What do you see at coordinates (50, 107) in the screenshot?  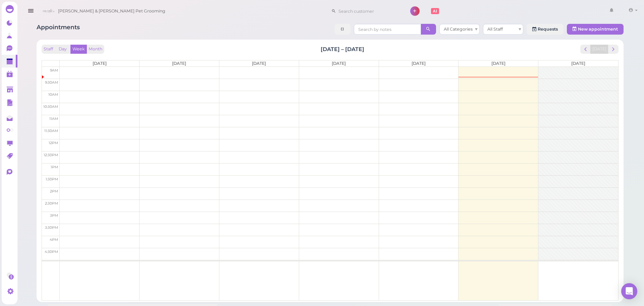 I see `span: 10:30am` at bounding box center [50, 107].